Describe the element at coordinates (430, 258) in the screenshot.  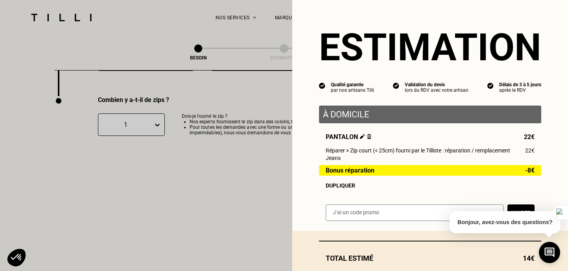
I see `div: Total estimé` at that location.